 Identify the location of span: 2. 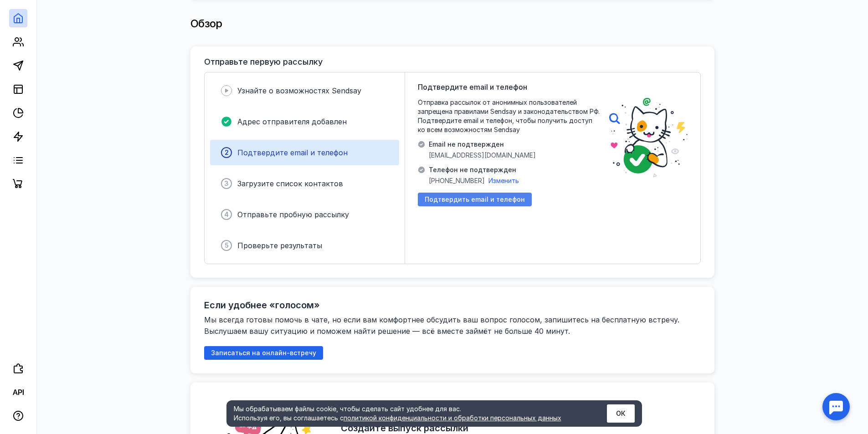
(226, 152).